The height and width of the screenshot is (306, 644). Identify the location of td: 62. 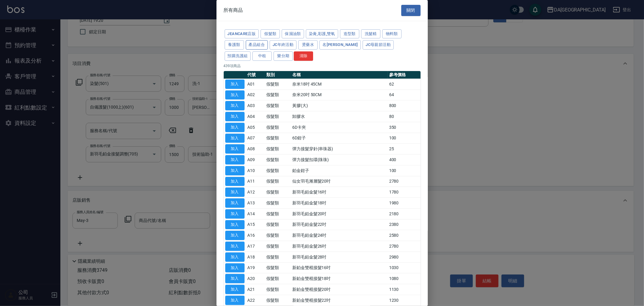
(404, 84).